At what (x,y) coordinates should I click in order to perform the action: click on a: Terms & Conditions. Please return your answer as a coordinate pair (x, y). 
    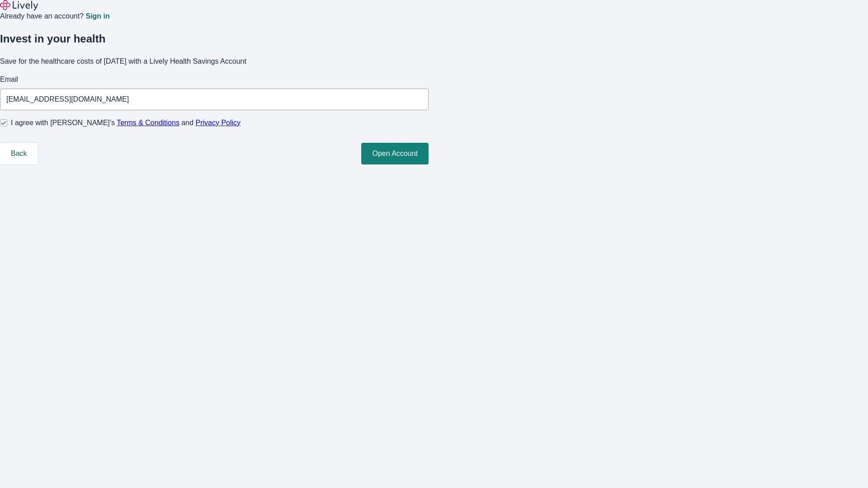
    Looking at the image, I should click on (148, 122).